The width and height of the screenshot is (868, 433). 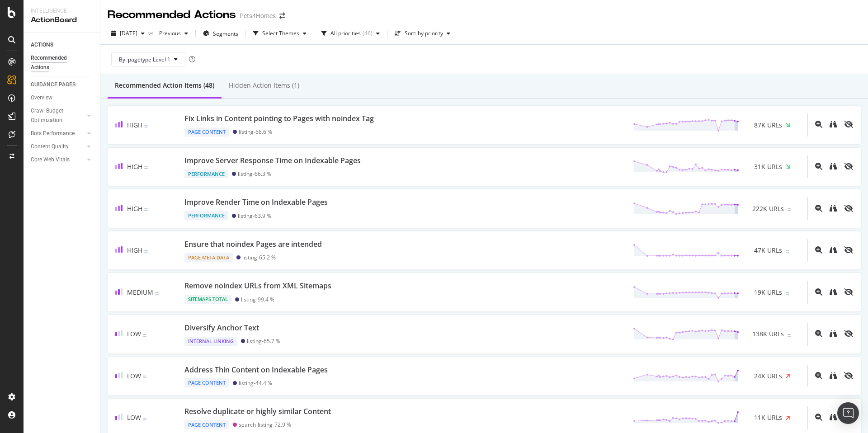 What do you see at coordinates (256, 202) in the screenshot?
I see `div: Improve Render Time on Indexable Pages` at bounding box center [256, 202].